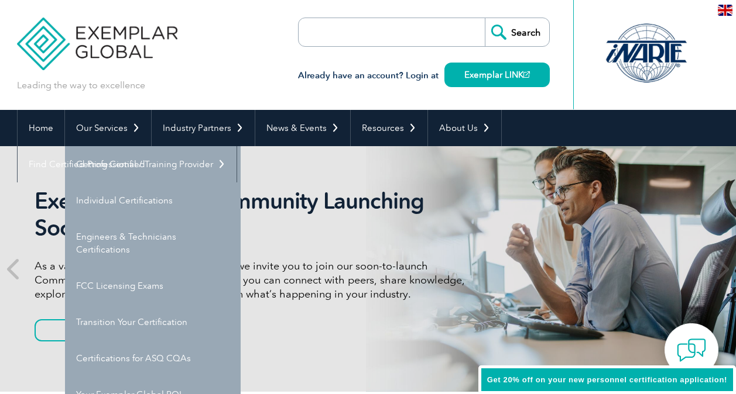 The height and width of the screenshot is (394, 736). What do you see at coordinates (303, 128) in the screenshot?
I see `a: News & Events` at bounding box center [303, 128].